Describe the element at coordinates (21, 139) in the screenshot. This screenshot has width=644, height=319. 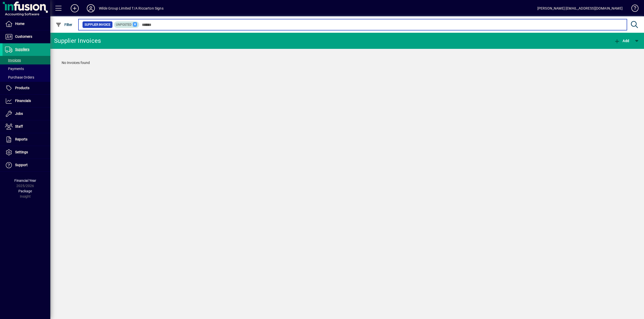
I see `span: Reports` at that location.